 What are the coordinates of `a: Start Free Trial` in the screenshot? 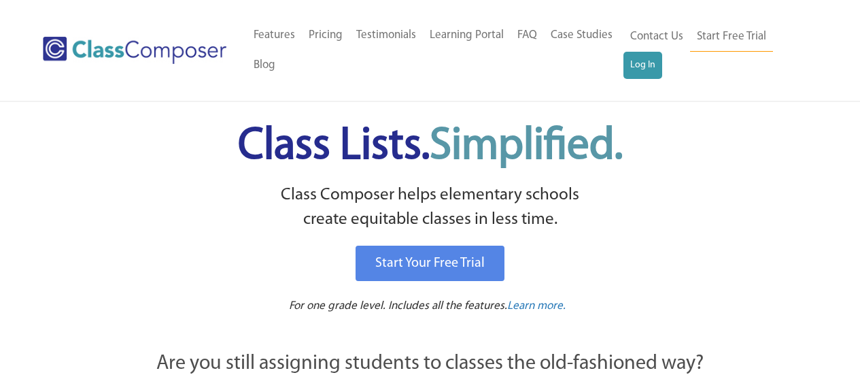 It's located at (732, 37).